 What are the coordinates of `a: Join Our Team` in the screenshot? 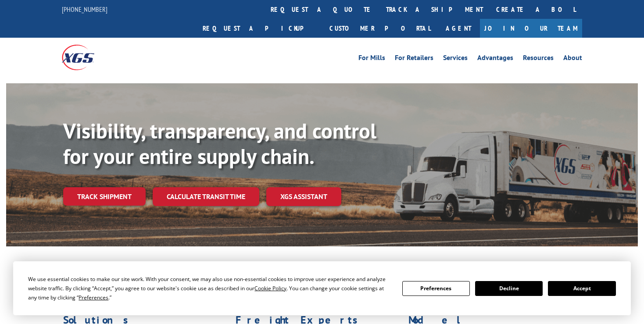 It's located at (531, 28).